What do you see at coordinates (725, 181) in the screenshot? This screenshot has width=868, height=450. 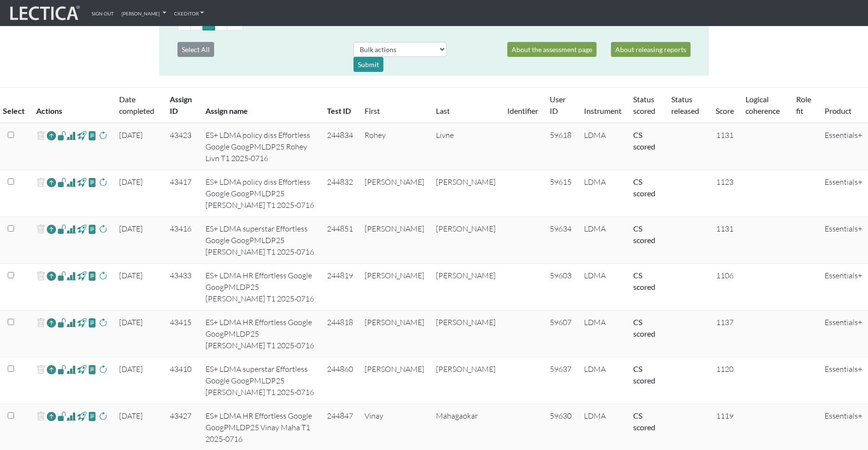 I see `span: 1123` at bounding box center [725, 181].